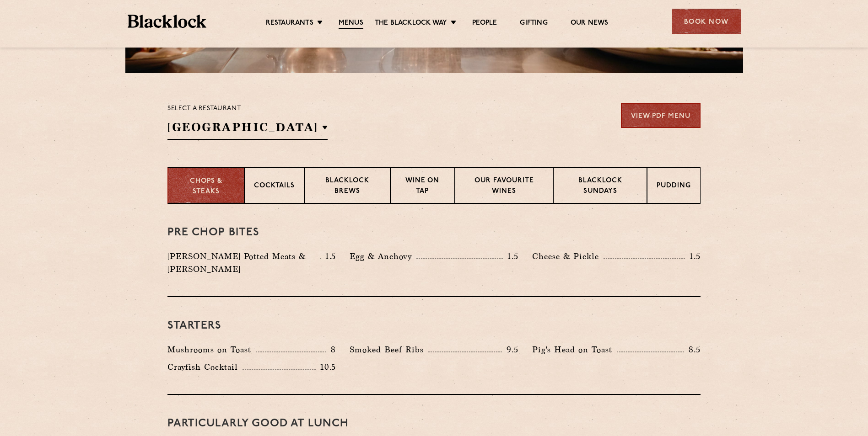 The width and height of the screenshot is (868, 436). What do you see at coordinates (574, 350) in the screenshot?
I see `p: Pig's Head on Toast` at bounding box center [574, 350].